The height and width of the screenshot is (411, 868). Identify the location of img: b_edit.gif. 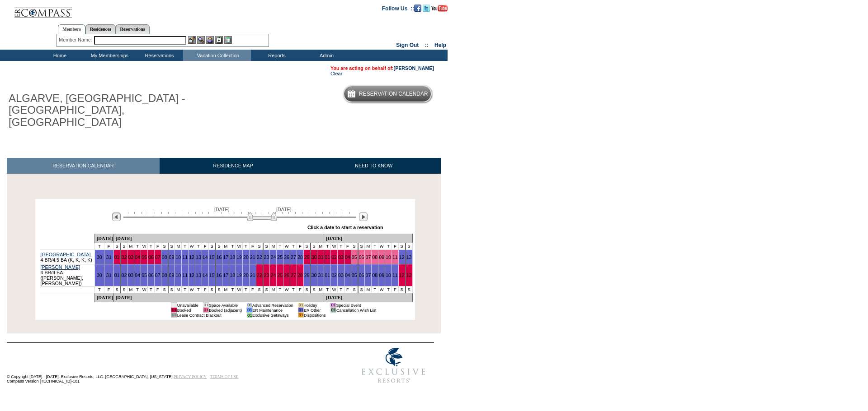
(192, 40).